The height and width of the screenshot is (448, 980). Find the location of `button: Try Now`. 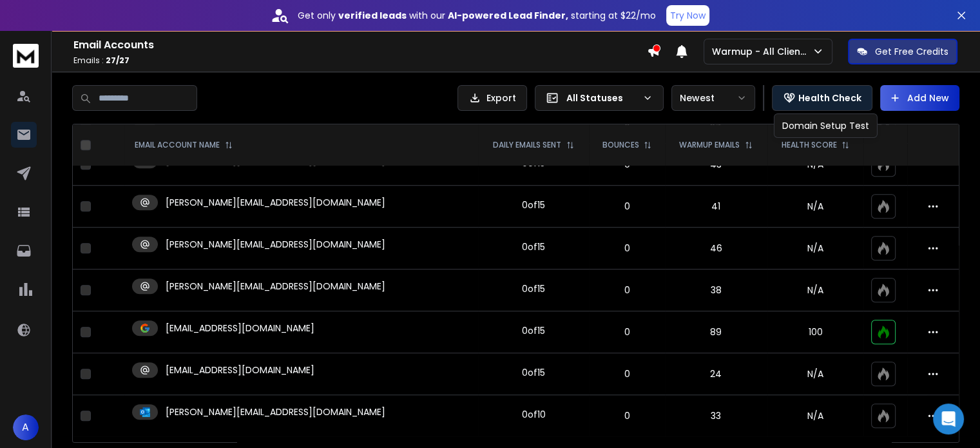

button: Try Now is located at coordinates (687, 16).